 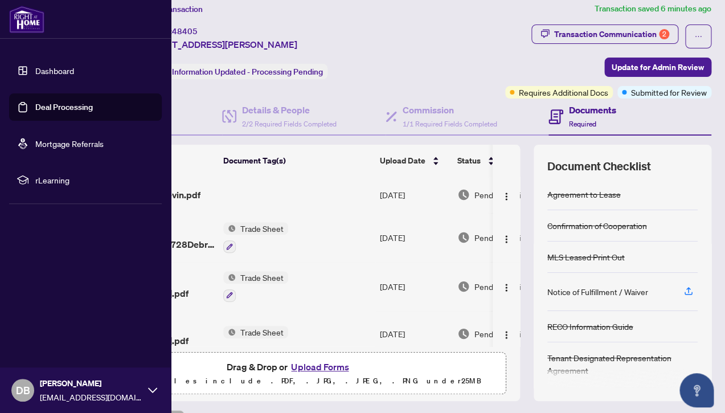 I want to click on span: Submitted for Review, so click(x=669, y=92).